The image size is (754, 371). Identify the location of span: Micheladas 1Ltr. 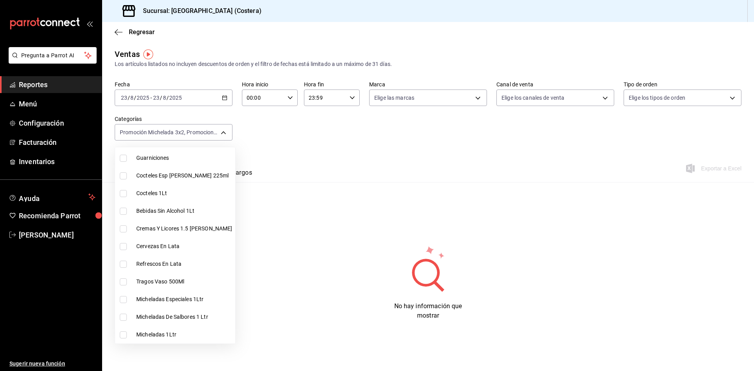
(184, 335).